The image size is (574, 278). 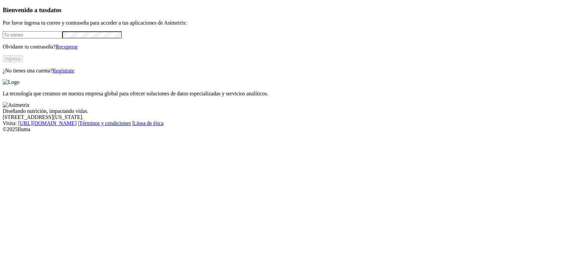 I want to click on p: La tecnología que creamos en nuestra empresa global para ofrecer soluciones de datos especializad..., so click(x=287, y=94).